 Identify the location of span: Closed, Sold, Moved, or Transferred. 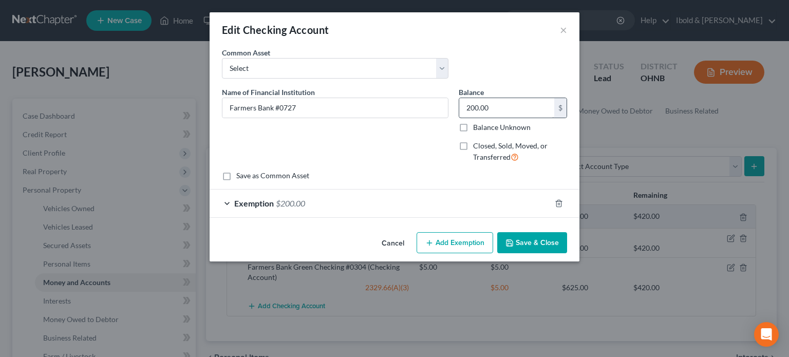
(510, 151).